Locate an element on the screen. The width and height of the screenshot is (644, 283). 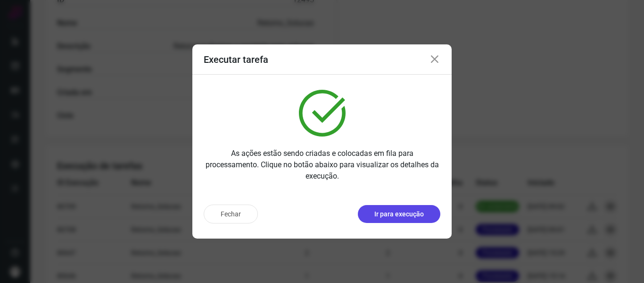
button: Fechar is located at coordinates (231, 214).